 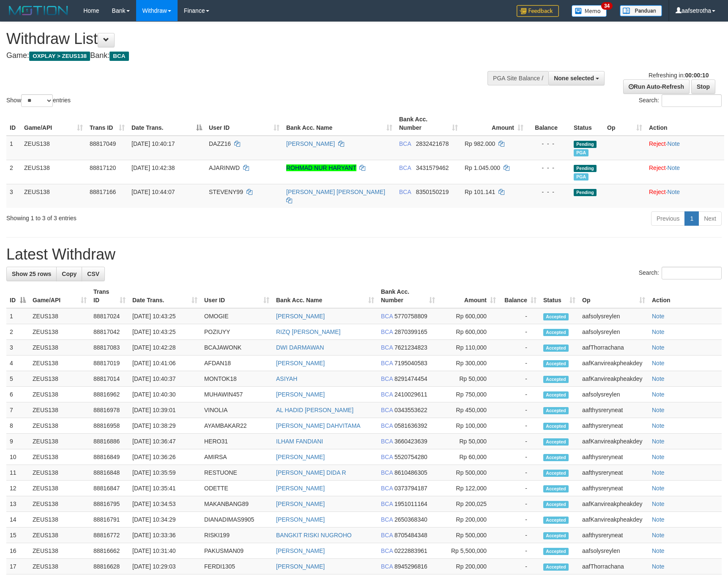 What do you see at coordinates (697, 76) in the screenshot?
I see `strong: 00:00:10` at bounding box center [697, 76].